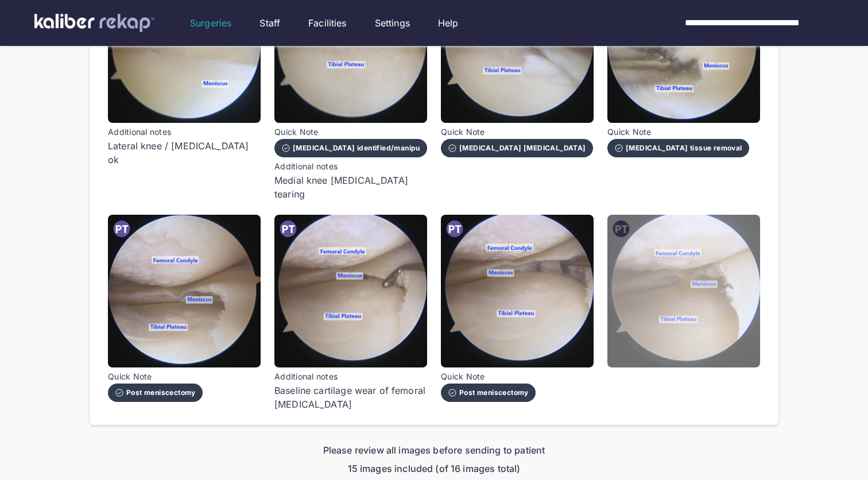  What do you see at coordinates (211, 23) in the screenshot?
I see `div: Surgeries` at bounding box center [211, 23].